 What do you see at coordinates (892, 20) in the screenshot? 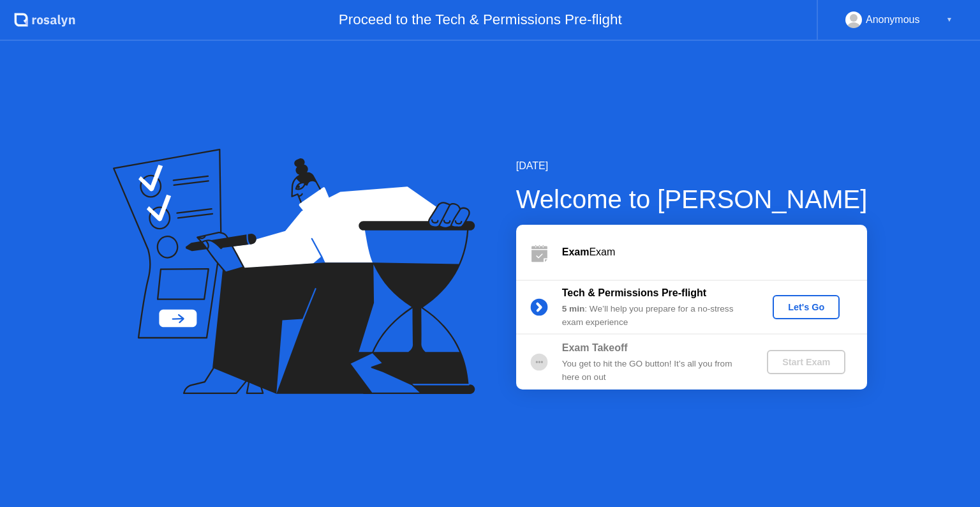
I see `div: Anonymous` at bounding box center [892, 20].